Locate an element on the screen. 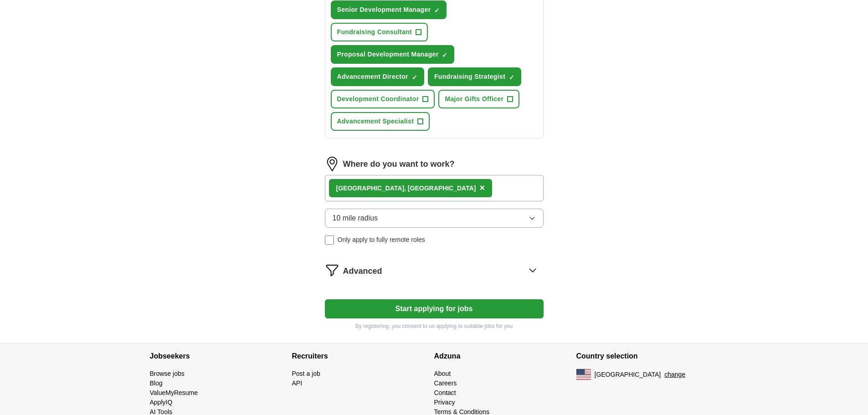 This screenshot has height=415, width=868. button: Advancement Director✓ is located at coordinates (377, 76).